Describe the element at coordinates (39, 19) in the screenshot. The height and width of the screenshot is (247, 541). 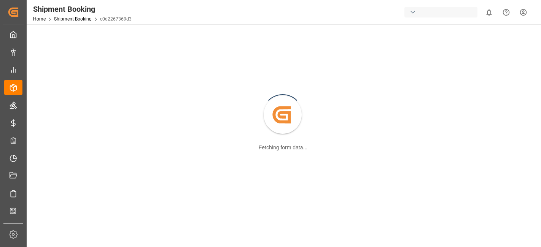
I see `a: Home` at that location.